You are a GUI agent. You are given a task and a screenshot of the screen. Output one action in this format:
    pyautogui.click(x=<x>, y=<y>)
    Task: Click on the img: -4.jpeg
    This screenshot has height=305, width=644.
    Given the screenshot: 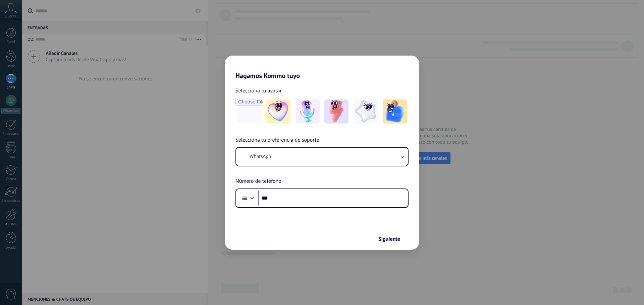 What is the action you would take?
    pyautogui.click(x=366, y=112)
    